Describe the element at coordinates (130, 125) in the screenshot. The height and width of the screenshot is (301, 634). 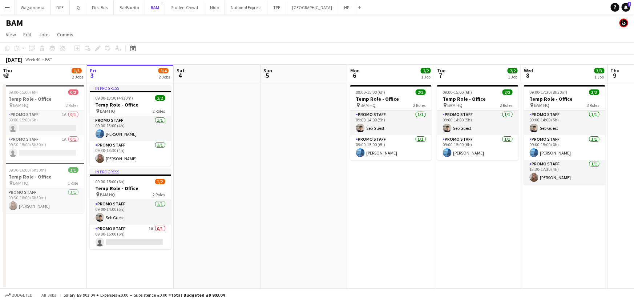
I see `app-job-card: In progress09:00-13:30 (4h30m)2/2Temp Role - Office BAM HQ2 RolesPromo Staff1/109:00-13:00 (4h)[P...` at that location.